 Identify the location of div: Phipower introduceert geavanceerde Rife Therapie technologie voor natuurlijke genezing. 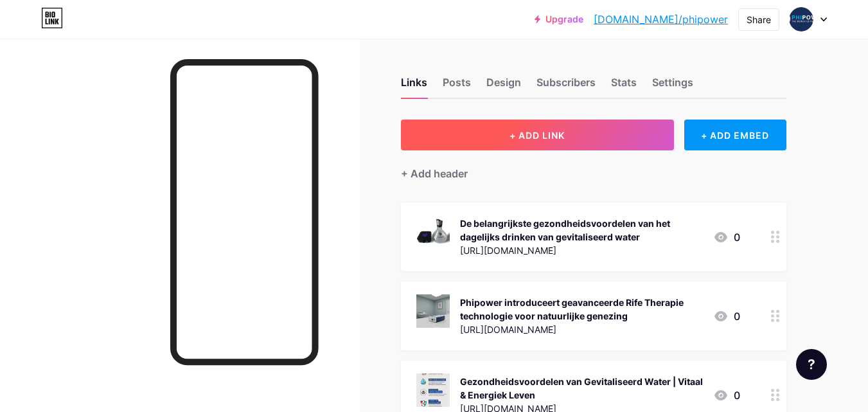
(581, 309).